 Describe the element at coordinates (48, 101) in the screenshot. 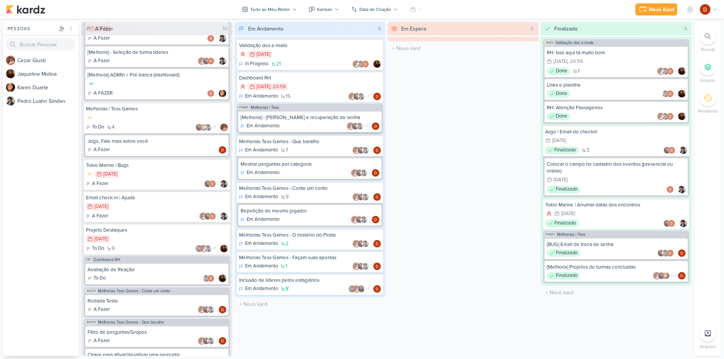

I see `div: P e d r o L u a h n S i m õ e s` at that location.